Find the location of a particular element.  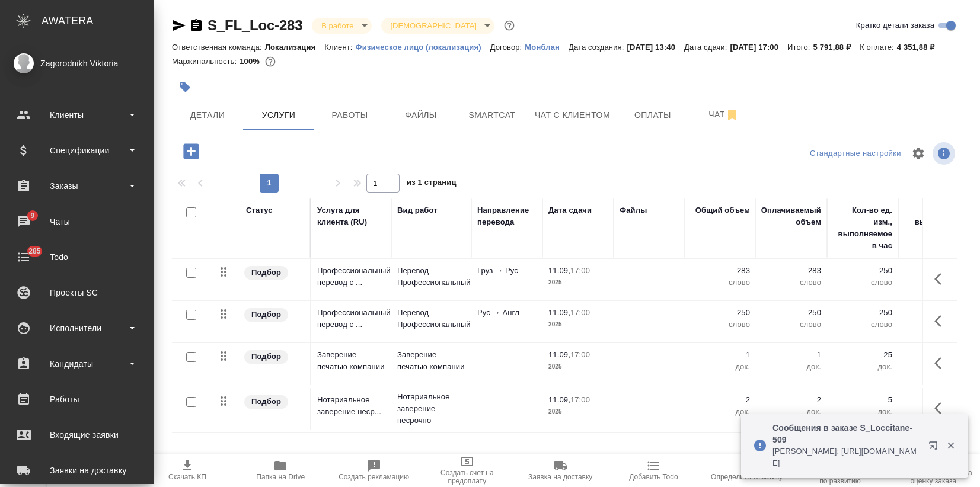

span: Оплаты is located at coordinates (653, 115).